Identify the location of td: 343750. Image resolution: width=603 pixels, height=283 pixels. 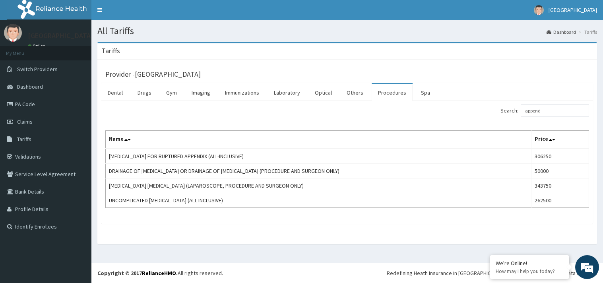
(560, 186).